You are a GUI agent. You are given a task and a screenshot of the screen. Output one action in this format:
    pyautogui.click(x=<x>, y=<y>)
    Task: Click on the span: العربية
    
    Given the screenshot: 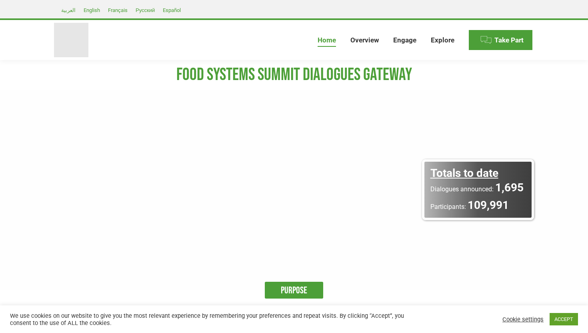 What is the action you would take?
    pyautogui.click(x=68, y=10)
    